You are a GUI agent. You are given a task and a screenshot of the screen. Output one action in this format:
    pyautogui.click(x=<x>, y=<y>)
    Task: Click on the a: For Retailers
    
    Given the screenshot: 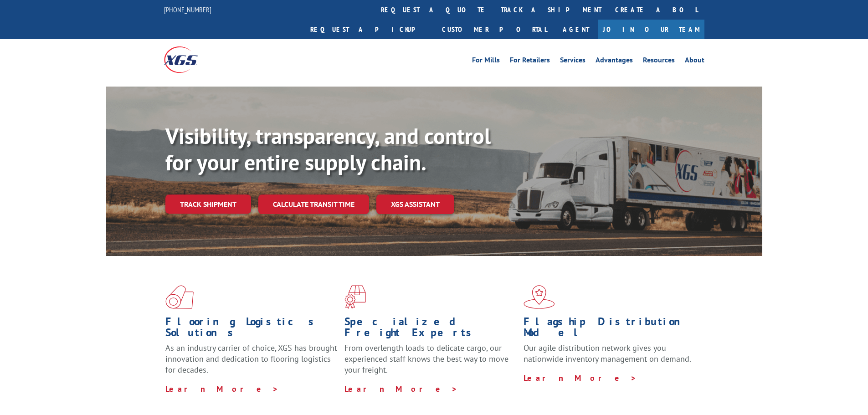 What is the action you would take?
    pyautogui.click(x=530, y=62)
    